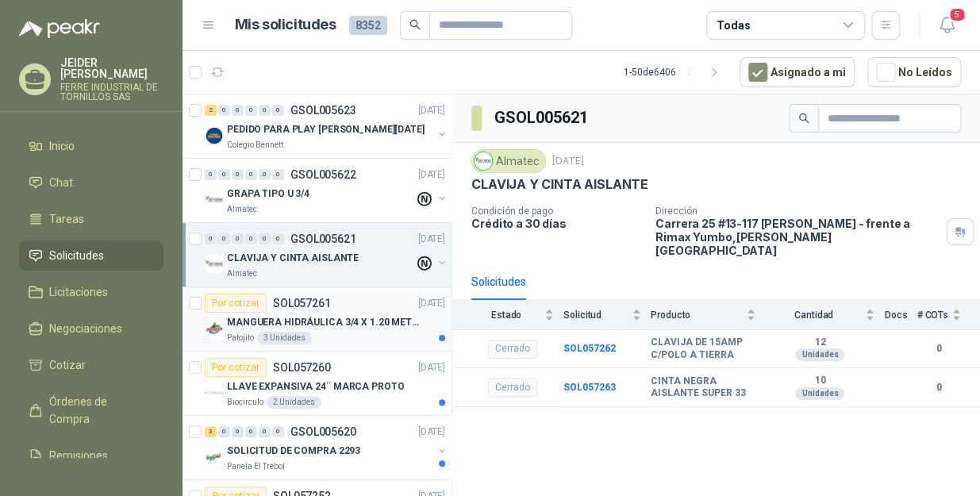  Describe the element at coordinates (323, 110) in the screenshot. I see `p: GSOL005623` at that location.